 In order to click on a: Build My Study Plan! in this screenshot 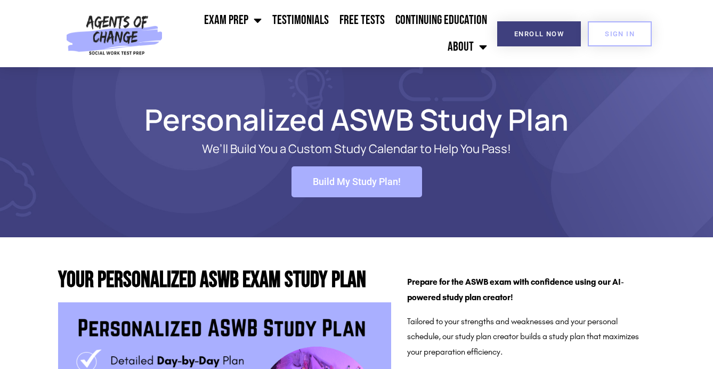, I will do `click(357, 182)`.